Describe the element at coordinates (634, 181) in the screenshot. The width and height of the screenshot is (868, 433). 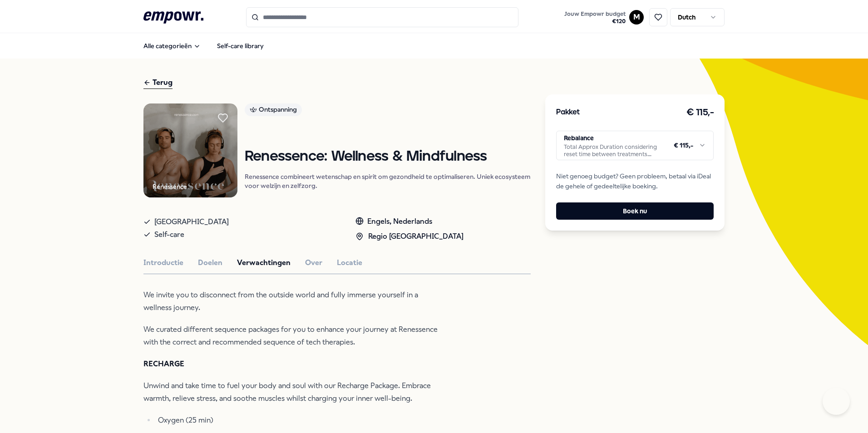
I see `span: Niet genoeg budget? Geen probleem, betaal via iDeal de gehele of gedeeltelijke boeking.` at that location.